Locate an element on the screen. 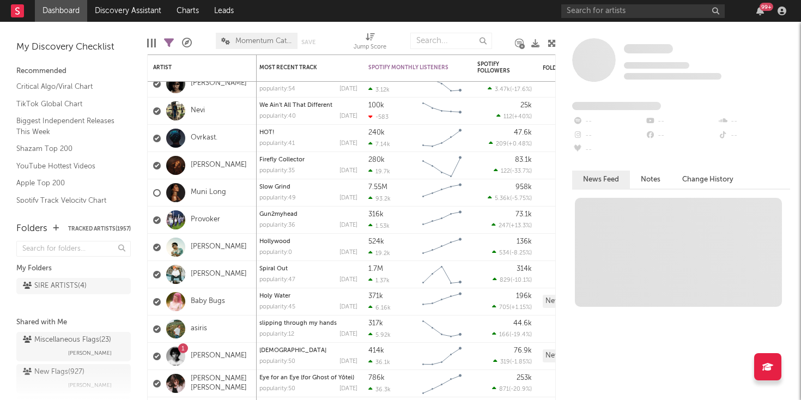 The width and height of the screenshot is (801, 400). div: 316k is located at coordinates (376, 214).